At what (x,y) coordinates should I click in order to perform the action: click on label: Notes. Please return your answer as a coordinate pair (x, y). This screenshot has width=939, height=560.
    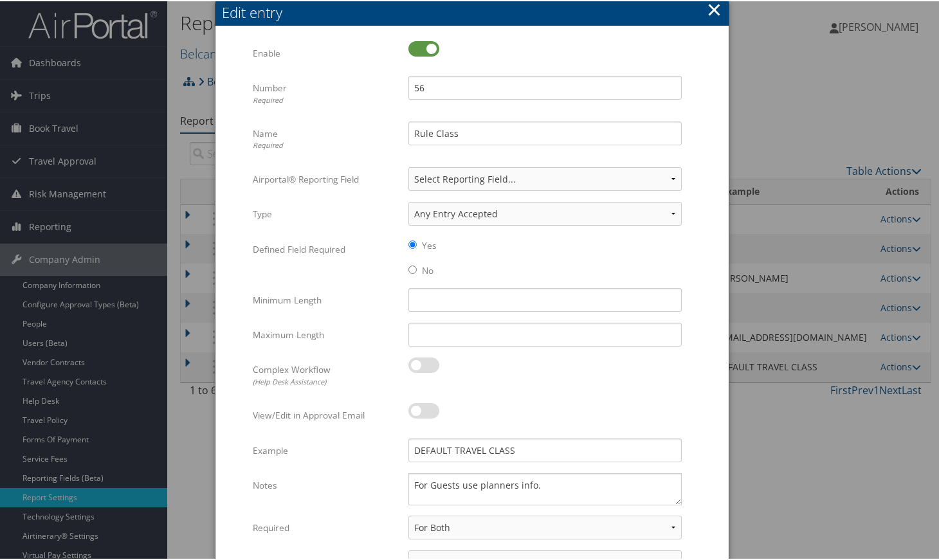
    Looking at the image, I should click on (325, 484).